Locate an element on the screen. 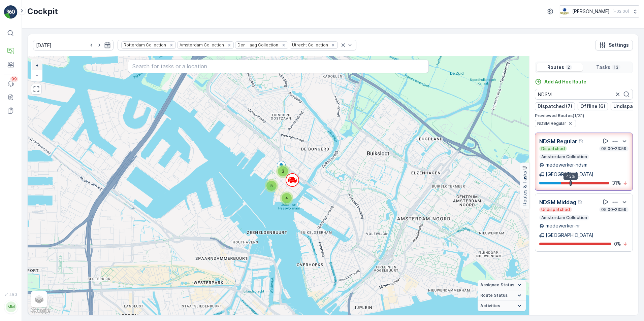 The width and height of the screenshot is (644, 321). p: NDSM Regular is located at coordinates (558, 141).